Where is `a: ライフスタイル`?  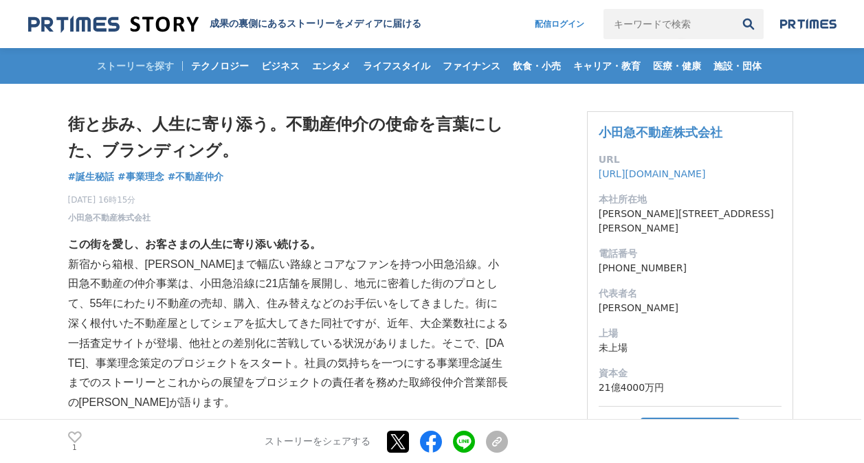 a: ライフスタイル is located at coordinates (396, 66).